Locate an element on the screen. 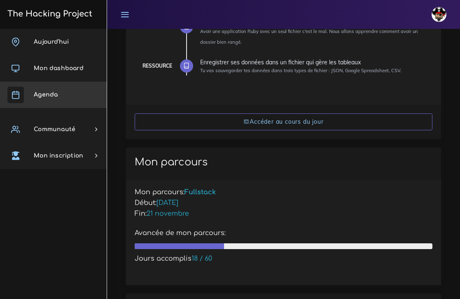  span: 18 / 60 is located at coordinates (202, 258).